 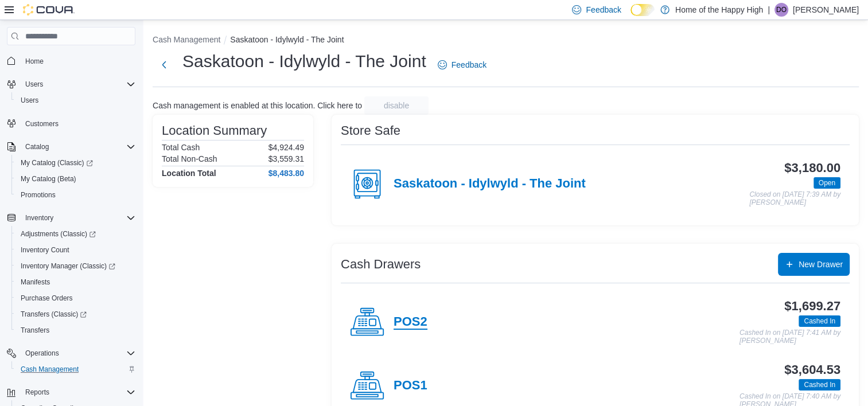 What do you see at coordinates (826, 183) in the screenshot?
I see `span: Open` at bounding box center [826, 183].